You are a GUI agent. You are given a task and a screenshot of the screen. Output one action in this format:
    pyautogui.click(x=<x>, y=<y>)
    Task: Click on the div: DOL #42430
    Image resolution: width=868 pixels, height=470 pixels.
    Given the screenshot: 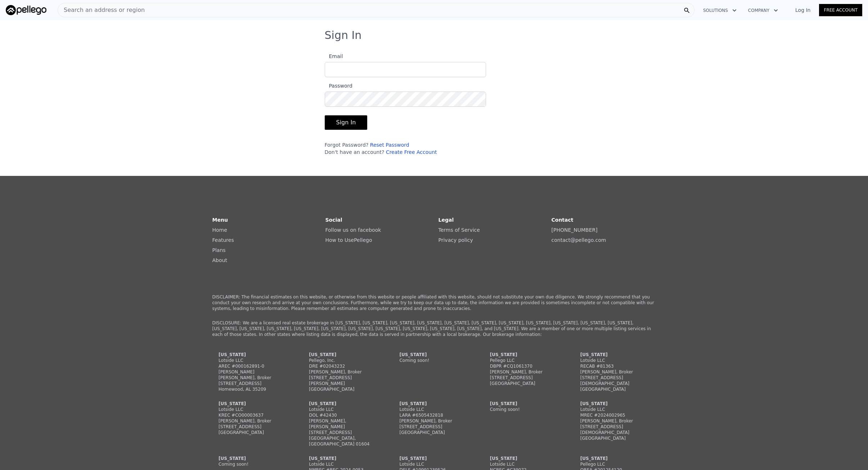 What is the action you would take?
    pyautogui.click(x=343, y=415)
    